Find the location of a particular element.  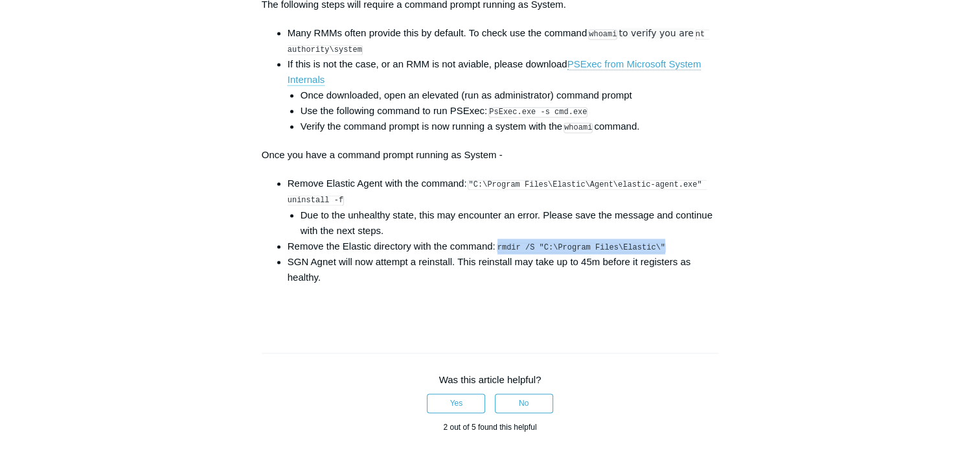

button: This article was not helpful is located at coordinates (524, 403).